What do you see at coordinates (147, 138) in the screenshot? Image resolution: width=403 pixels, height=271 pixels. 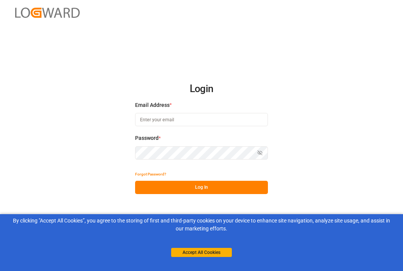 I see `span: Password` at bounding box center [147, 138].